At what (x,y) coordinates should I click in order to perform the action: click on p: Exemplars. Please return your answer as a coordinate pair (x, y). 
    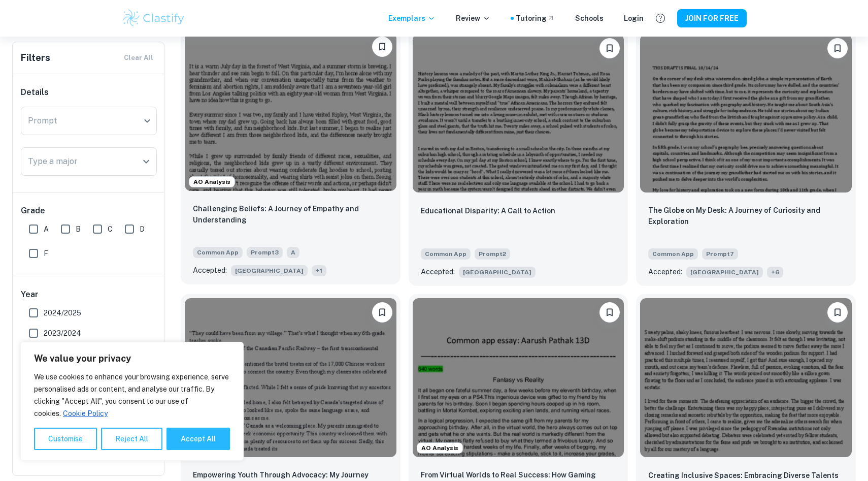
    Looking at the image, I should click on (412, 18).